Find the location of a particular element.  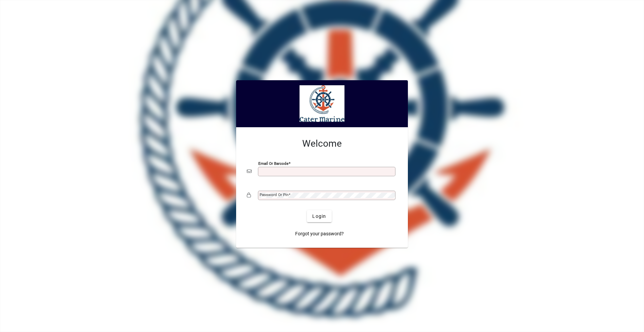

h2: Welcome is located at coordinates (322, 144).